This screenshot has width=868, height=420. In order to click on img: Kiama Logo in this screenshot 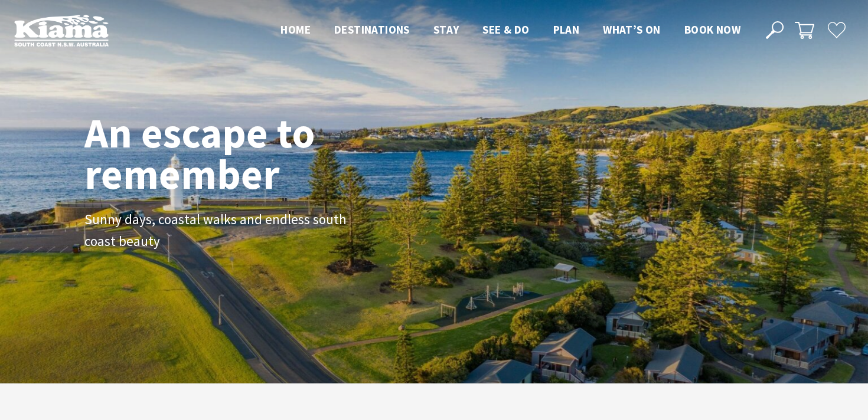, I will do `click(62, 30)`.